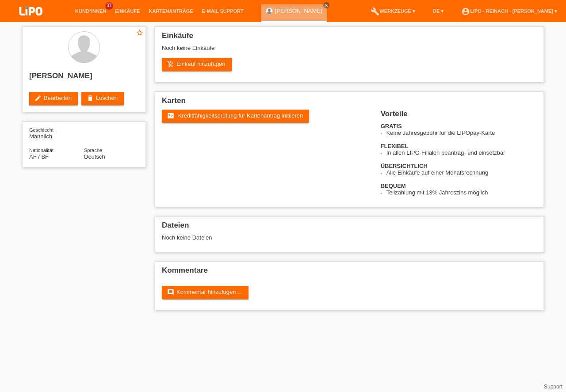  I want to click on div: Noch keine Dateien, so click(297, 237).